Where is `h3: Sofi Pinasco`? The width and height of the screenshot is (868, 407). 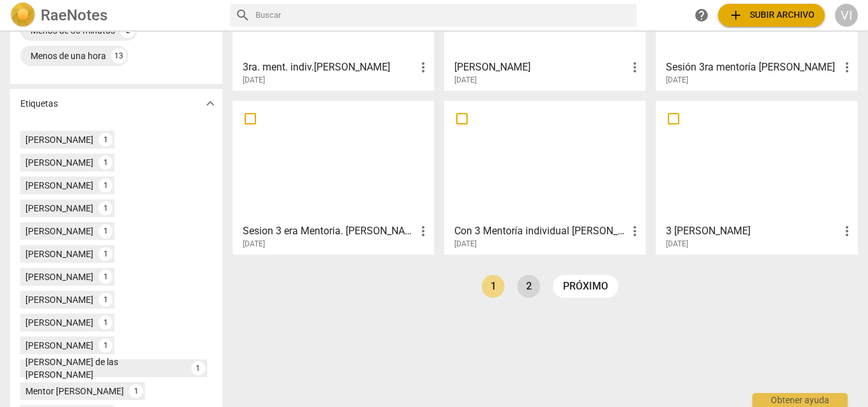 h3: Sofi Pinasco is located at coordinates (541, 67).